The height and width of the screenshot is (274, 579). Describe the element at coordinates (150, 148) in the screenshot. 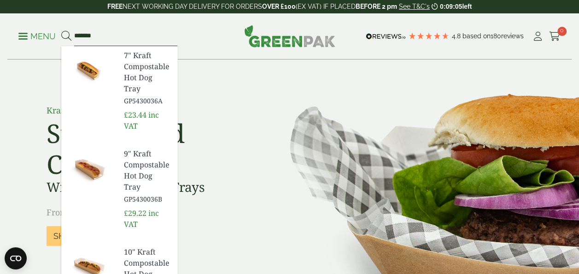

I see `h2: Street Food Classics` at that location.